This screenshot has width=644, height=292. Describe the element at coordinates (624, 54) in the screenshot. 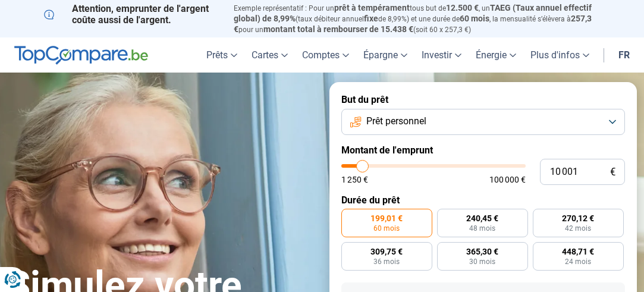

I see `a: fr` at that location.